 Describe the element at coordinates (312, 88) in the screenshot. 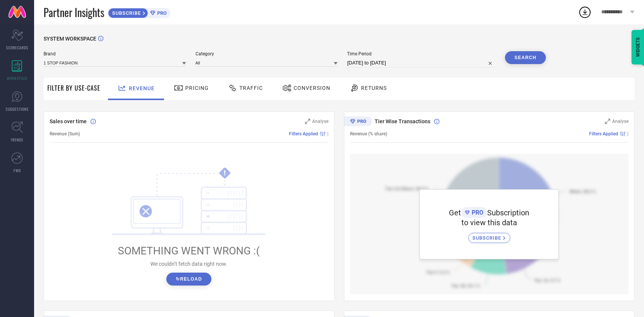

I see `span: Conversion` at that location.